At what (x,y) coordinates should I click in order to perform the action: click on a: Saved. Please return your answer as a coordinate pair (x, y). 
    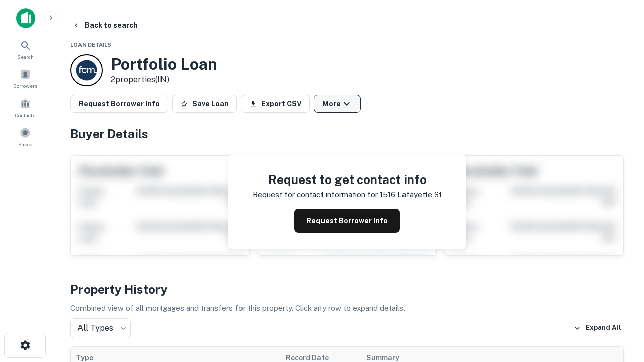
    Looking at the image, I should click on (25, 137).